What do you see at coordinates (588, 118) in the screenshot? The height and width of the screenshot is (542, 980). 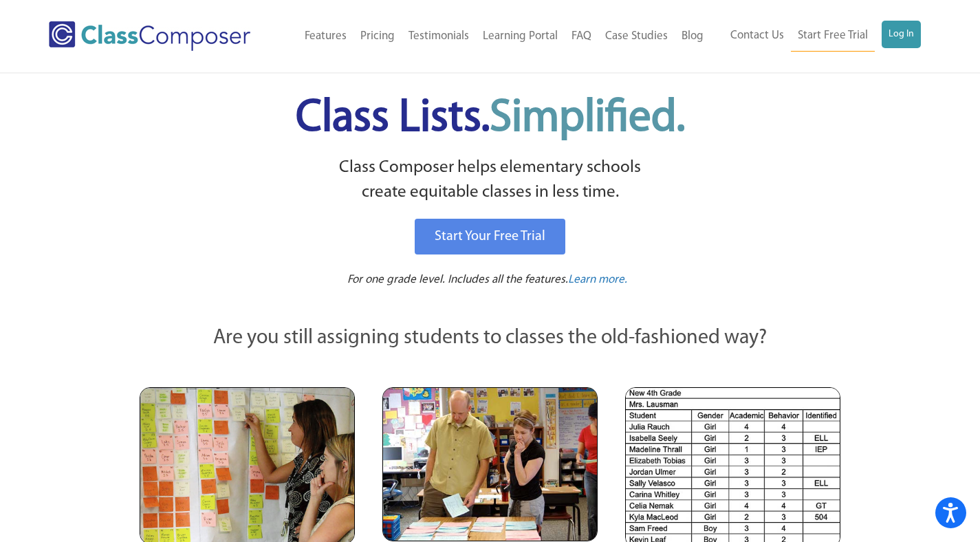 I see `span: Simplified.` at bounding box center [588, 118].